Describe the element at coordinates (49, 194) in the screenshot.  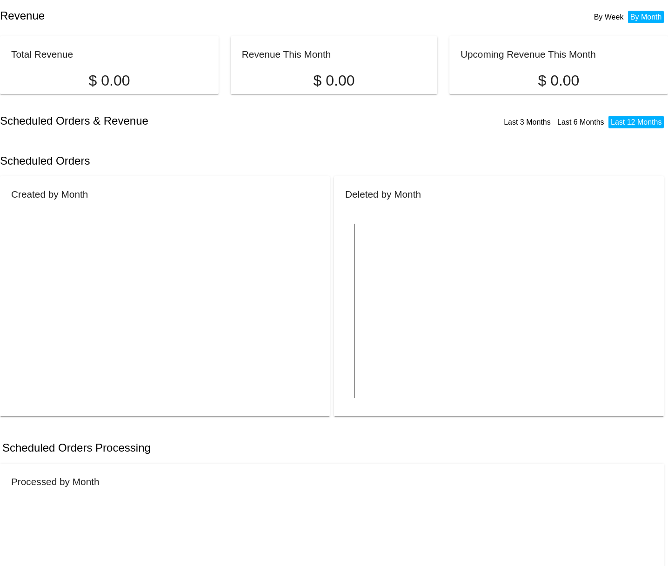
I see `h2: Created by Month` at that location.